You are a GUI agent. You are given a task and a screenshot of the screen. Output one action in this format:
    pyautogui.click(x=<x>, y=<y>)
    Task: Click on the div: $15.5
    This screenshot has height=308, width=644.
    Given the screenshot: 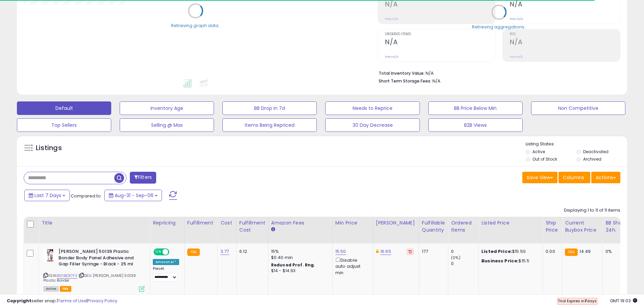 What is the action you would take?
    pyautogui.click(x=510, y=261)
    